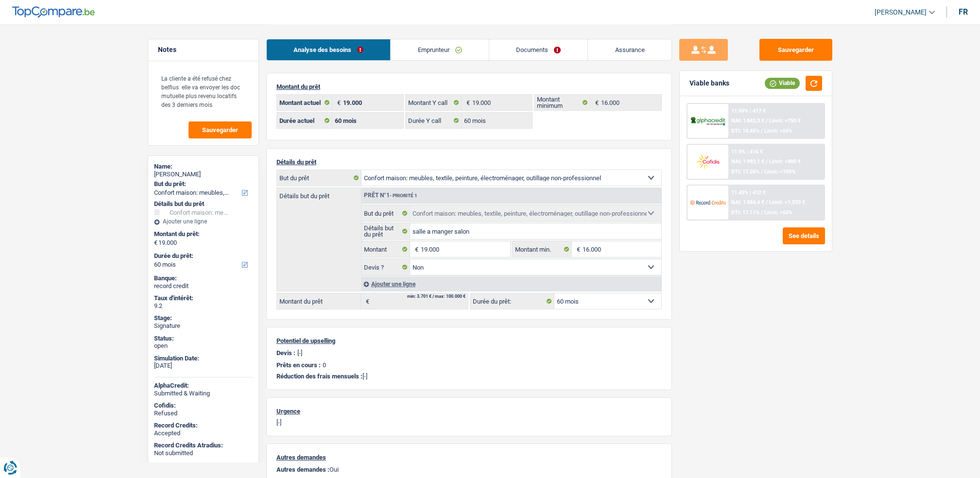  What do you see at coordinates (803, 236) in the screenshot?
I see `button: See details` at bounding box center [803, 236].